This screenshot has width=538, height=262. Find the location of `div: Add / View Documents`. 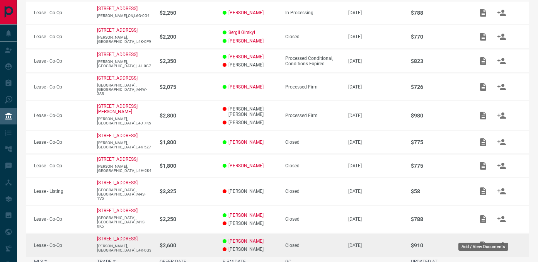

div: Add / View Documents is located at coordinates (483, 247).